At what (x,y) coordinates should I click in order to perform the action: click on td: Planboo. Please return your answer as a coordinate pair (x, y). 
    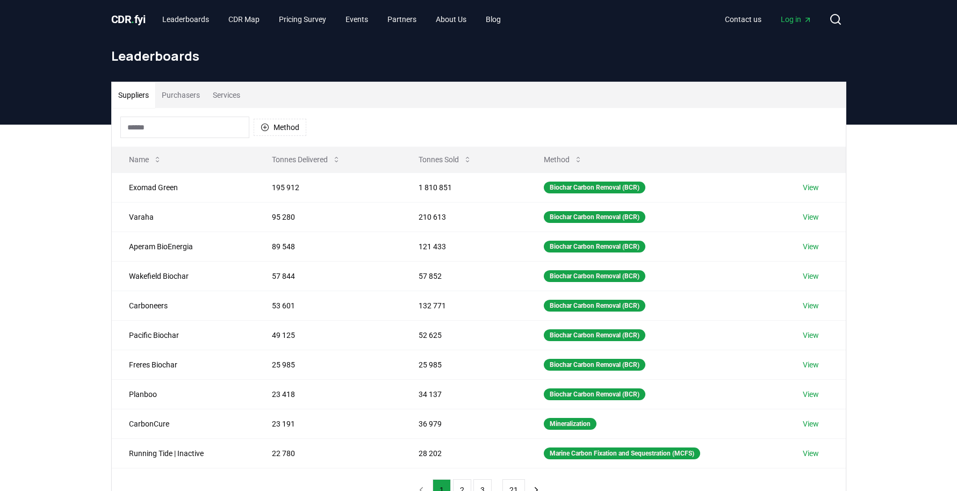
    Looking at the image, I should click on (183, 394).